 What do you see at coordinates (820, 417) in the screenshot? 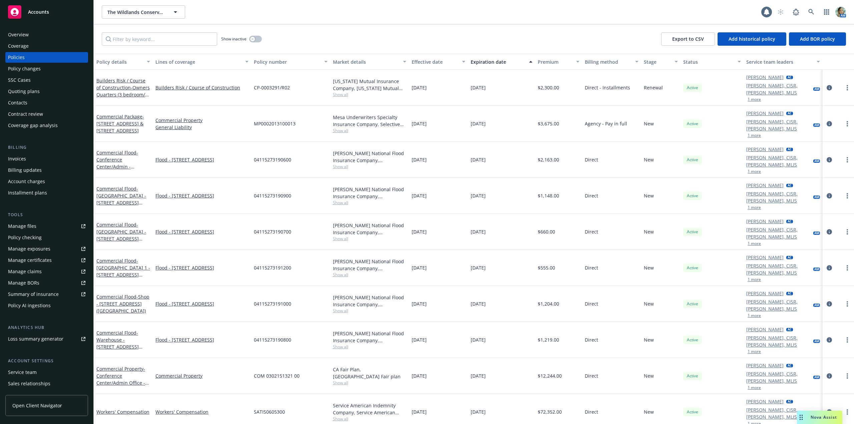
I see `button: Nova Assist` at bounding box center [820, 417].